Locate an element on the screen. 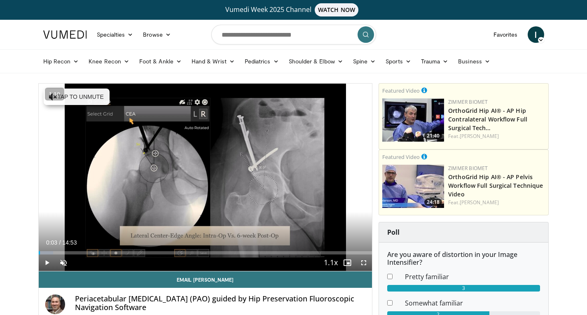 Image resolution: width=587 pixels, height=315 pixels. a: Pediatrics is located at coordinates (262, 61).